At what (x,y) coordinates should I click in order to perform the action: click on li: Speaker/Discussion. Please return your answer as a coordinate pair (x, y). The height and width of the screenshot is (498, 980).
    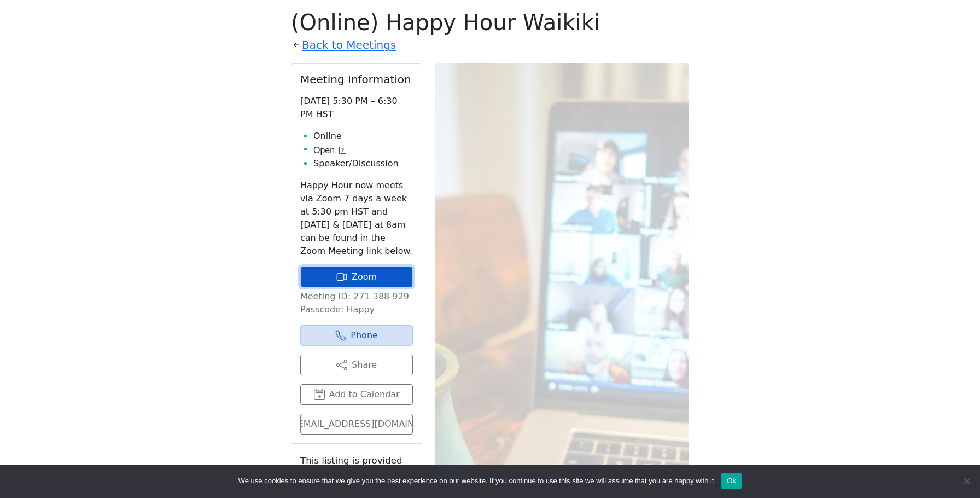
    Looking at the image, I should click on (363, 163).